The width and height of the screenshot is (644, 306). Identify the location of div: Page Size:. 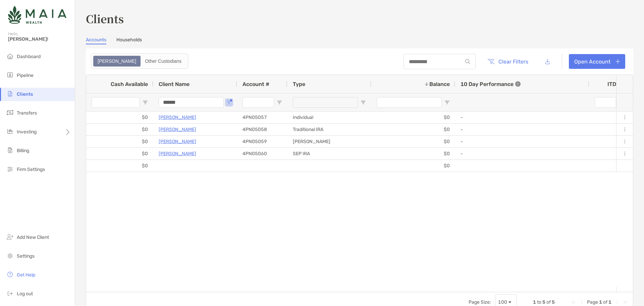
(480, 301).